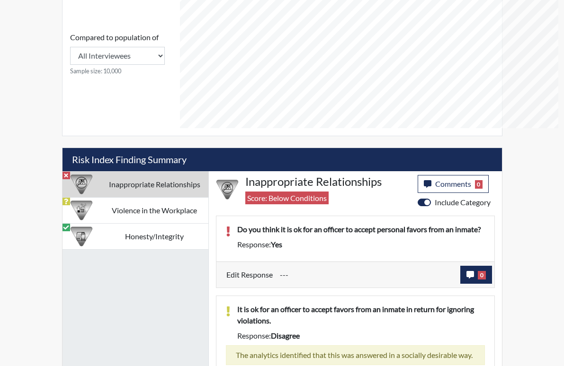 This screenshot has width=564, height=366. Describe the element at coordinates (361, 315) in the screenshot. I see `p: It is ok for an officer to accept favors from an inmate in return for ignoring violations.` at that location.